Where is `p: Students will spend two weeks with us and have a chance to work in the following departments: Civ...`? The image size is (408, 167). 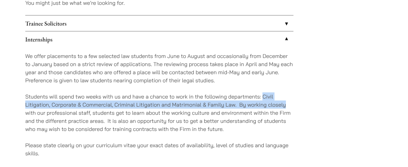
p: Students will spend two weeks with us and have a chance to work in the following departments: Civ... is located at coordinates (159, 113).